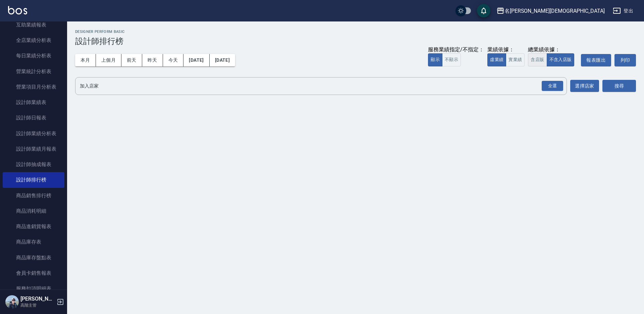  I want to click on button: 今天, so click(174, 60).